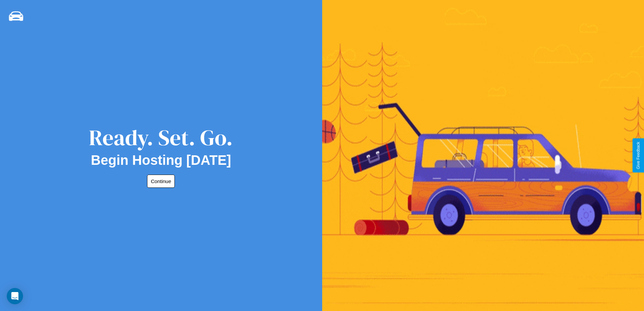  Describe the element at coordinates (161, 181) in the screenshot. I see `button: Continue` at that location.